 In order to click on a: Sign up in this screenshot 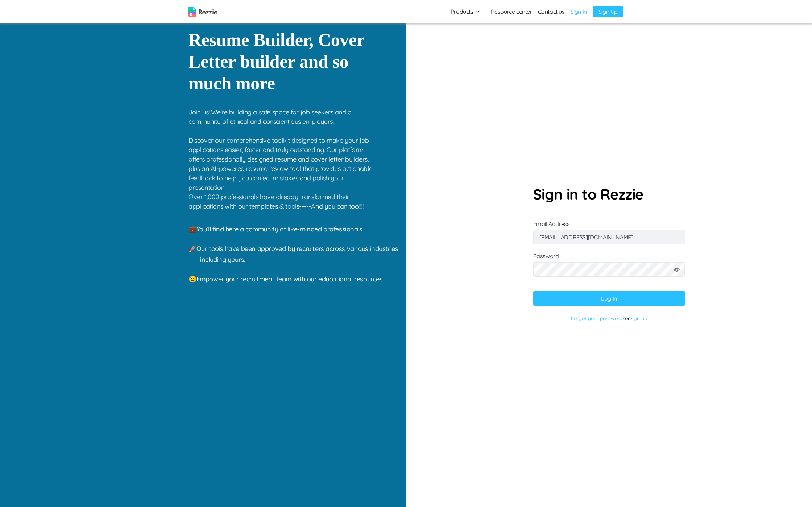, I will do `click(638, 318)`.